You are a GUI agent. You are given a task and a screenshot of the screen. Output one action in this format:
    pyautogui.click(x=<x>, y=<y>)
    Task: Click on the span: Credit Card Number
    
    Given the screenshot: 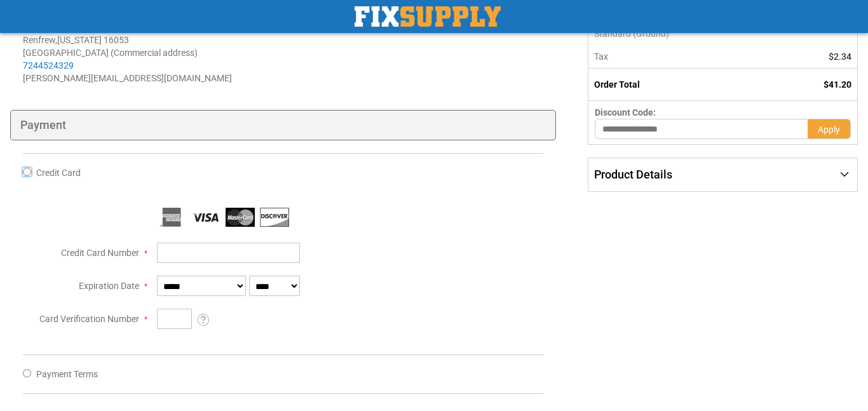 What is the action you would take?
    pyautogui.click(x=99, y=253)
    